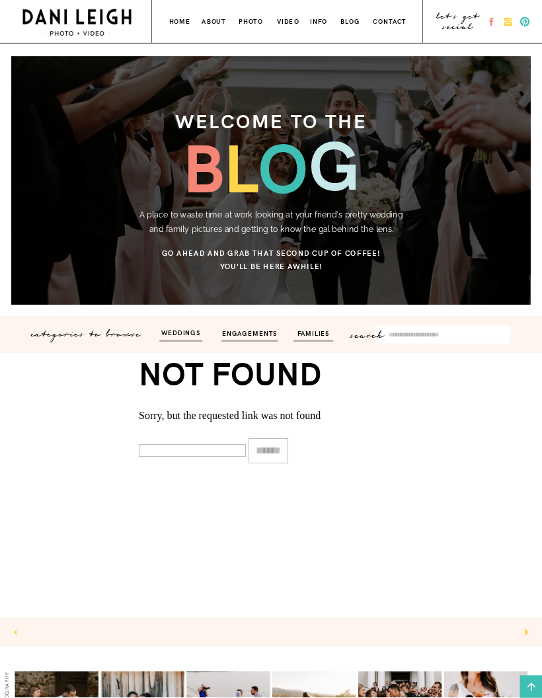 This screenshot has width=542, height=698. What do you see at coordinates (250, 333) in the screenshot?
I see `h3: engagements` at bounding box center [250, 333].